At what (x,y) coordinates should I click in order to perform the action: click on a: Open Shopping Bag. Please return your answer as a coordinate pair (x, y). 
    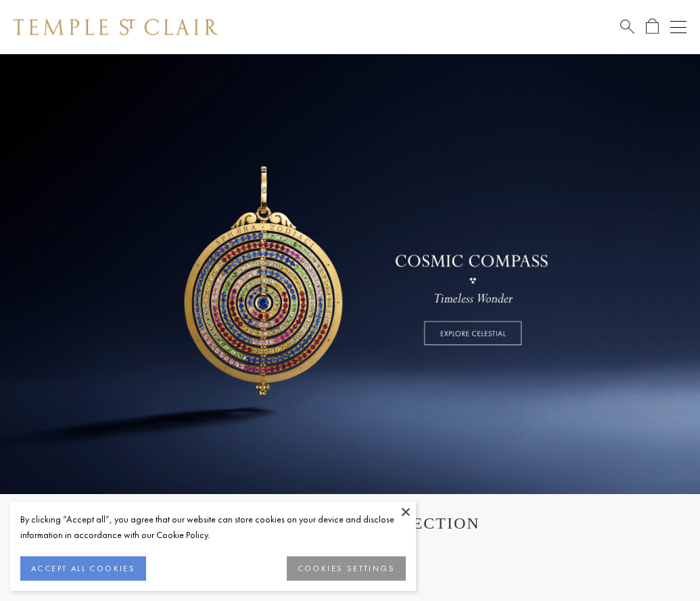
    Looking at the image, I should click on (652, 27).